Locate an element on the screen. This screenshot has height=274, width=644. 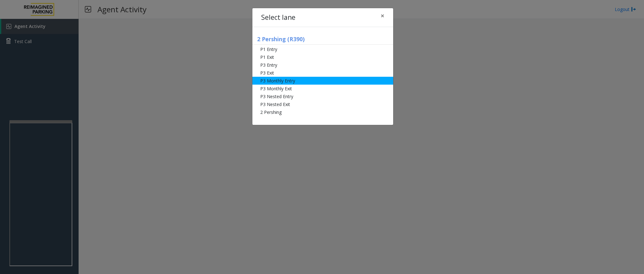
li: P3 Nested Exit is located at coordinates (323, 104).